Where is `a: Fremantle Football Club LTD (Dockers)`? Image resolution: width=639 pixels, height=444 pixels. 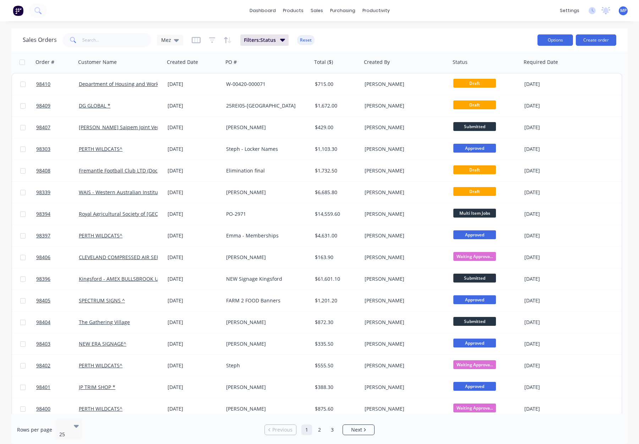 a: Fremantle Football Club LTD (Dockers) is located at coordinates (124, 170).